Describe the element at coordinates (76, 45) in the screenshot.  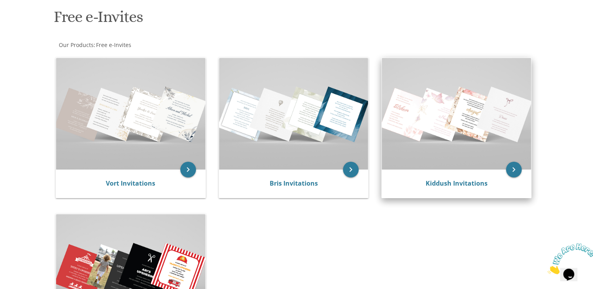
I see `a: Our Products` at that location.